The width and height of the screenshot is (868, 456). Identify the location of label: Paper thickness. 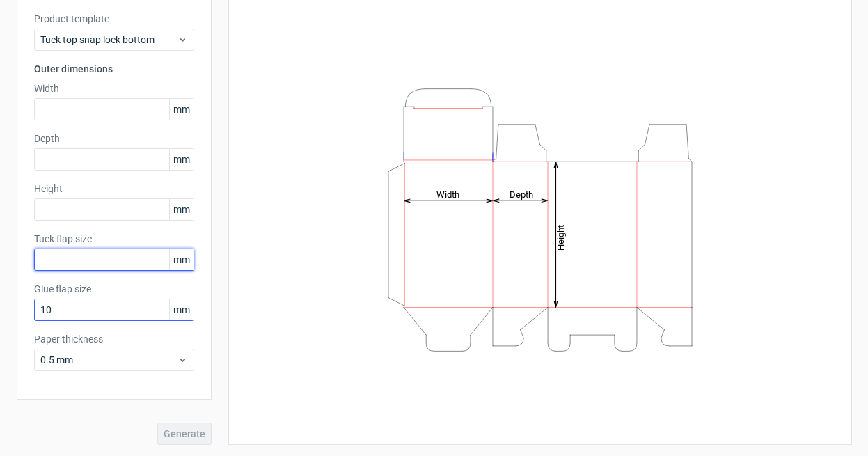
(114, 339).